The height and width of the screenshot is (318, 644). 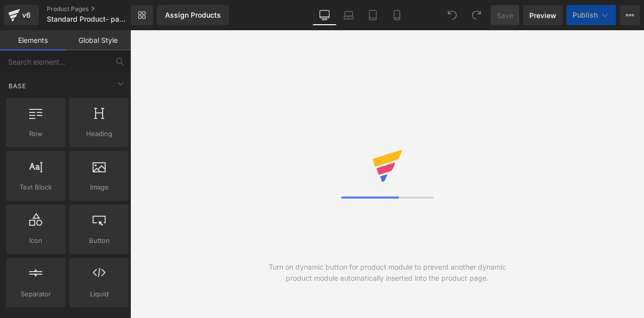 What do you see at coordinates (397, 15) in the screenshot?
I see `a: Mobile` at bounding box center [397, 15].